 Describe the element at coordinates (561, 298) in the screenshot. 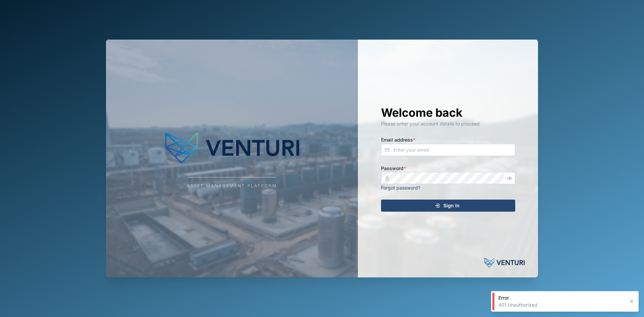

I see `div: Error` at that location.